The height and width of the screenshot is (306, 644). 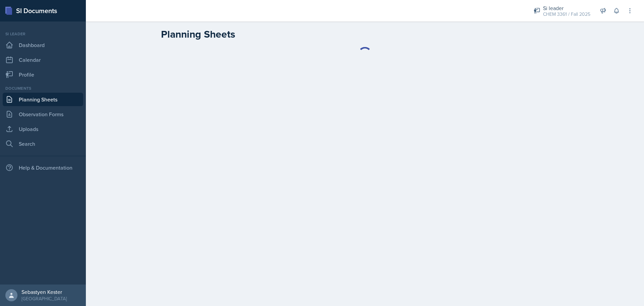 What do you see at coordinates (43, 60) in the screenshot?
I see `a: Calendar` at bounding box center [43, 60].